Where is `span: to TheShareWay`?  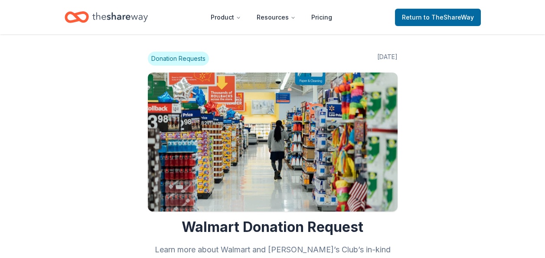
span: to TheShareWay is located at coordinates (449, 17).